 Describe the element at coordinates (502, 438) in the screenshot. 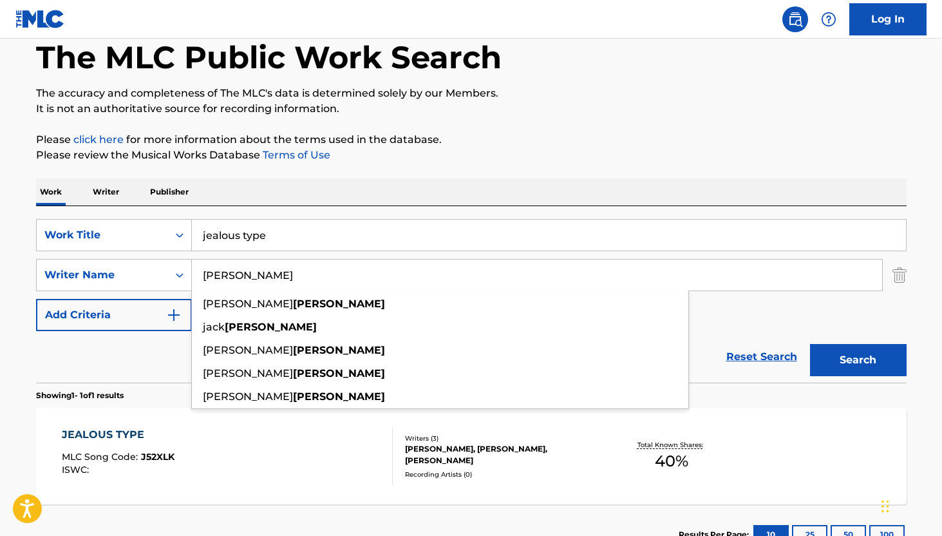

I see `div: Writers ( 3 )` at that location.